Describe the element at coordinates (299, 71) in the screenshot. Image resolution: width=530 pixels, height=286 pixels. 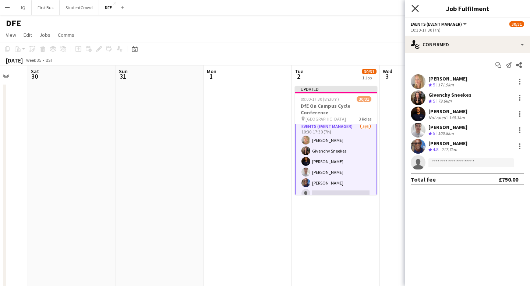
I see `span: Tue` at that location.